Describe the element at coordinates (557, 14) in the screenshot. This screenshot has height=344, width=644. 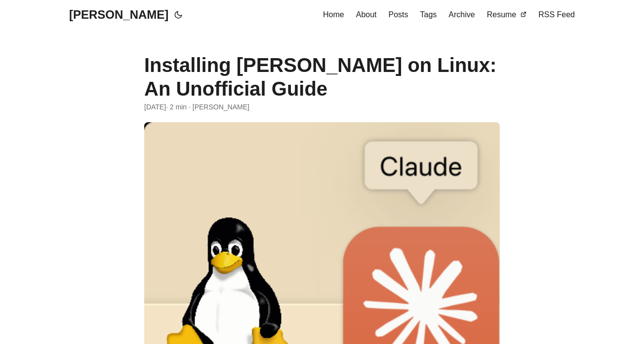
I see `span: RSS Feed` at that location.